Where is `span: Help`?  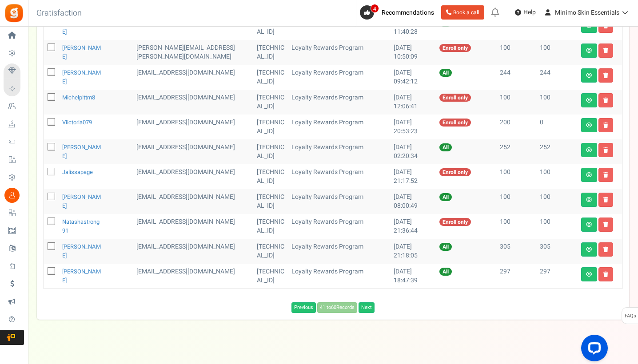
span: Help is located at coordinates (528, 12).